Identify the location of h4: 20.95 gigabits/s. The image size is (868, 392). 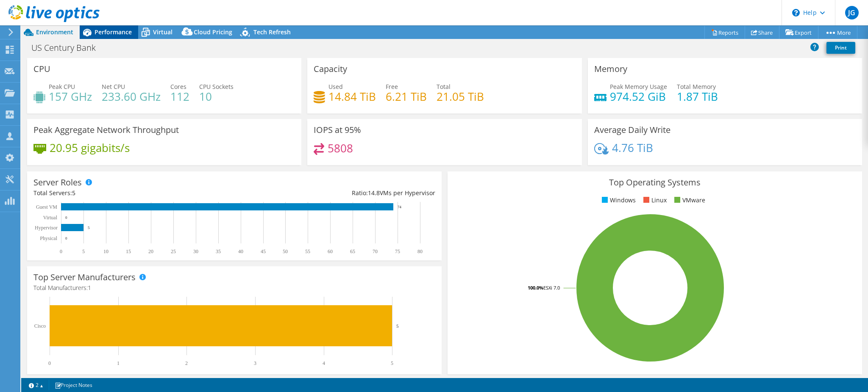
(89, 148).